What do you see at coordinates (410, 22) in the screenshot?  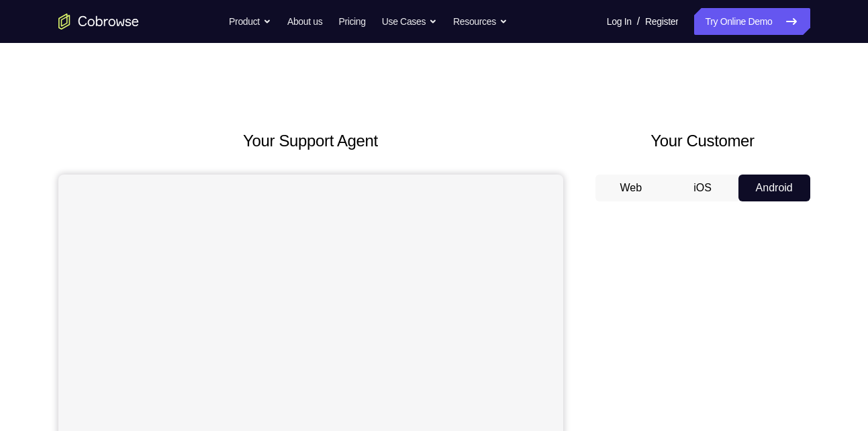 I see `button: Use Cases` at bounding box center [410, 22].